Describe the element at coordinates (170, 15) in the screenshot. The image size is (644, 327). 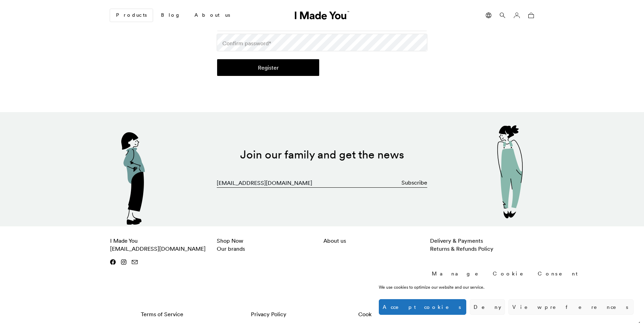
I see `a: Blog` at that location.